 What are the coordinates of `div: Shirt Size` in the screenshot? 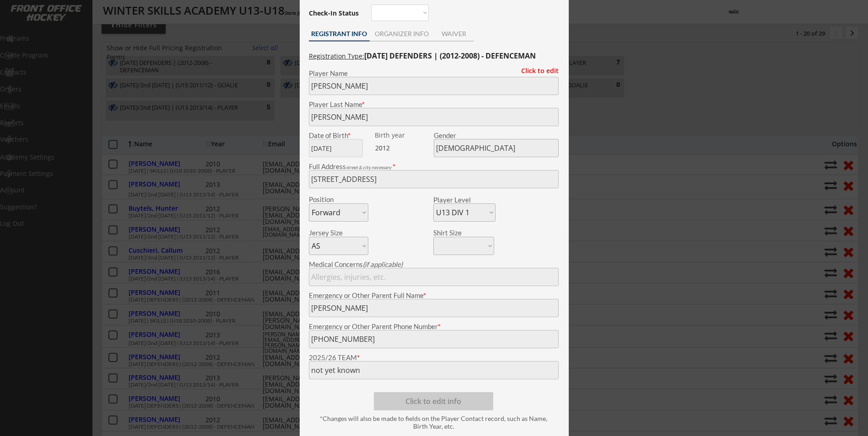 It's located at (457, 233).